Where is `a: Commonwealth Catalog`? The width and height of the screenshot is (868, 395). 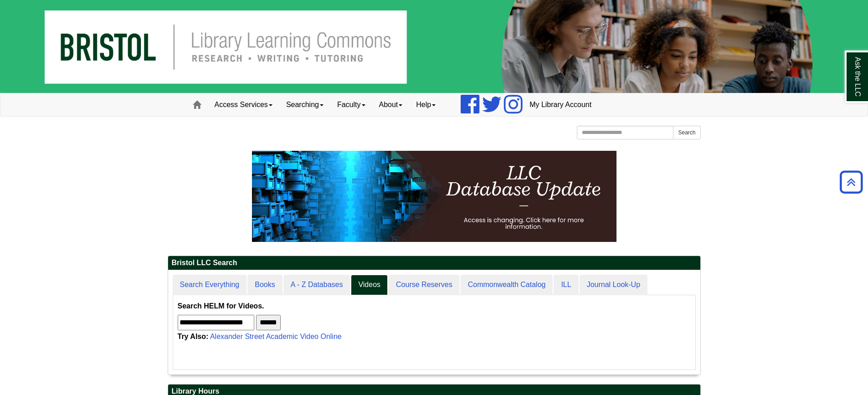 a: Commonwealth Catalog is located at coordinates (507, 285).